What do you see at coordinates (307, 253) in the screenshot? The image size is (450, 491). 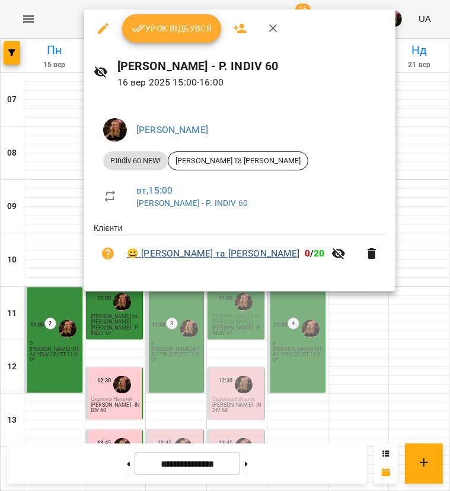 I see `span: 0` at bounding box center [307, 253].